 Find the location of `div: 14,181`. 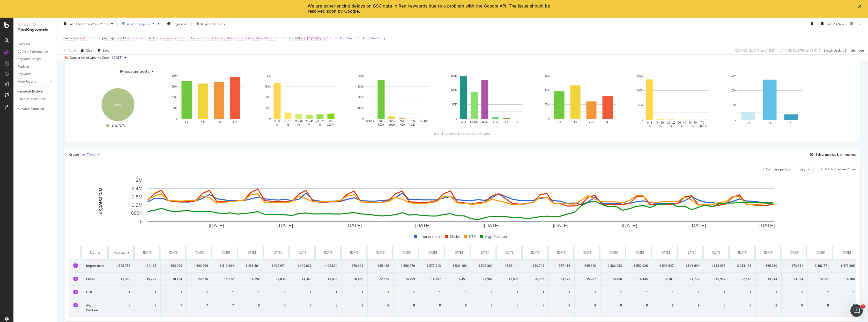

div: 14,181 is located at coordinates (665, 279).